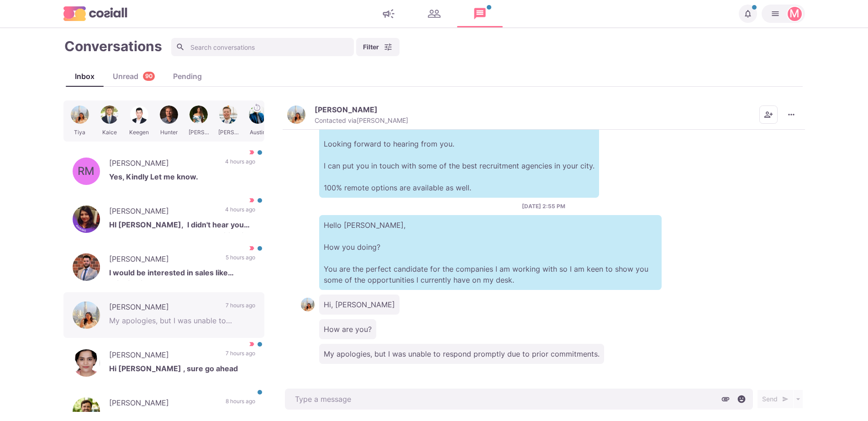 Image resolution: width=868 pixels, height=421 pixels. What do you see at coordinates (86, 171) in the screenshot?
I see `div: Rohit Metkar` at bounding box center [86, 171].